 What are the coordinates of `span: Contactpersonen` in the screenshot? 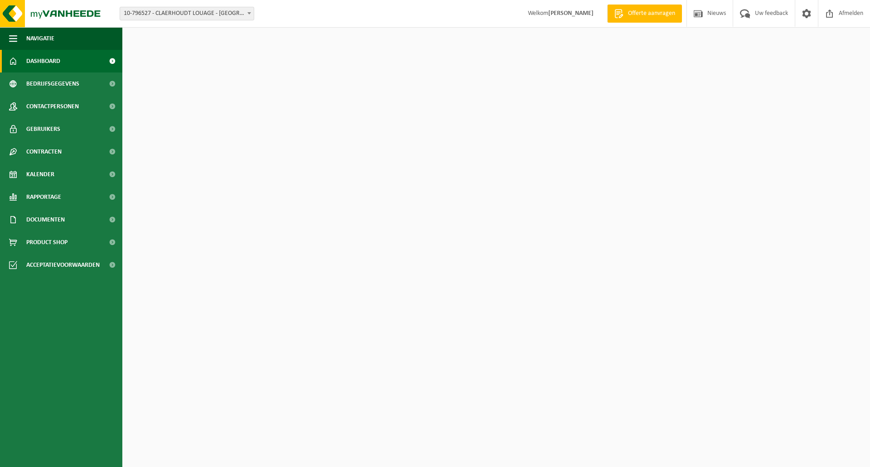 It's located at (53, 107).